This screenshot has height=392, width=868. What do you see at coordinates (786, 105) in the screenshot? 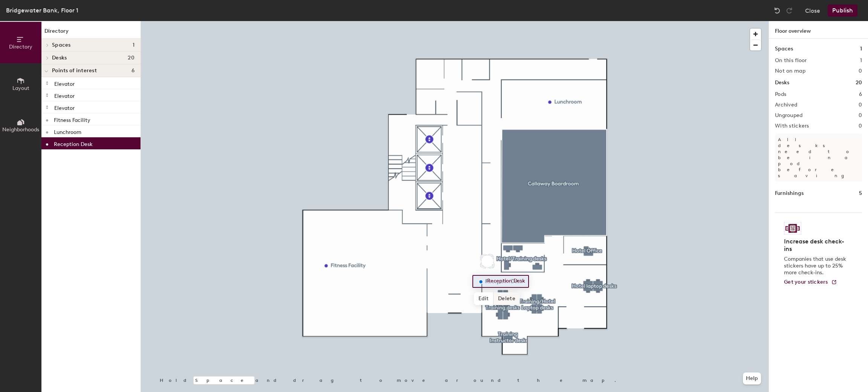
I see `h2: Archived` at bounding box center [786, 105].